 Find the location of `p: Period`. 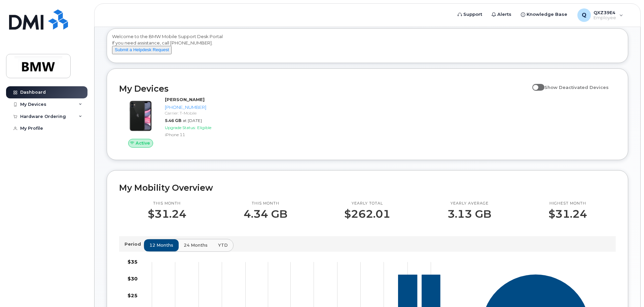

p: Period is located at coordinates (134, 244).